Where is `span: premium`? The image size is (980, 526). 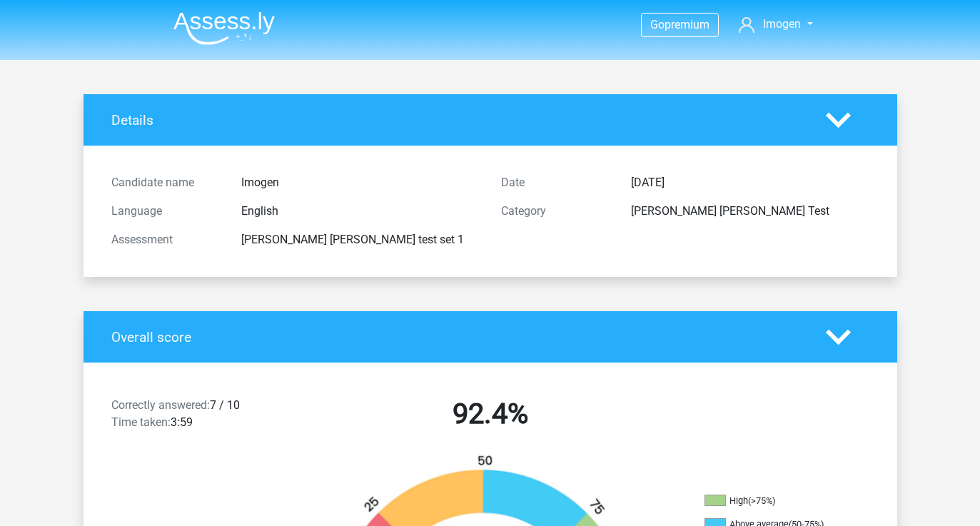
span: premium is located at coordinates (686, 25).